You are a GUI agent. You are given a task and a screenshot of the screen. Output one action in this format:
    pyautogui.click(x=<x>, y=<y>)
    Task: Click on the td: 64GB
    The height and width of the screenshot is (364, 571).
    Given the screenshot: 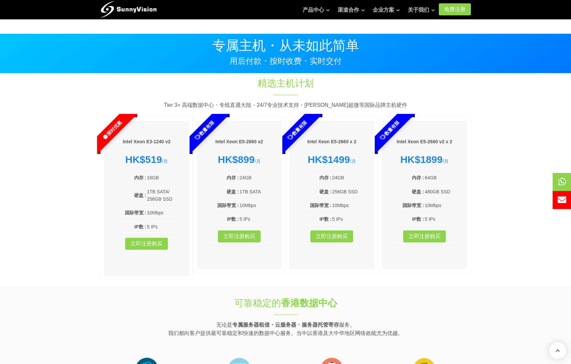 What is the action you would take?
    pyautogui.click(x=441, y=178)
    